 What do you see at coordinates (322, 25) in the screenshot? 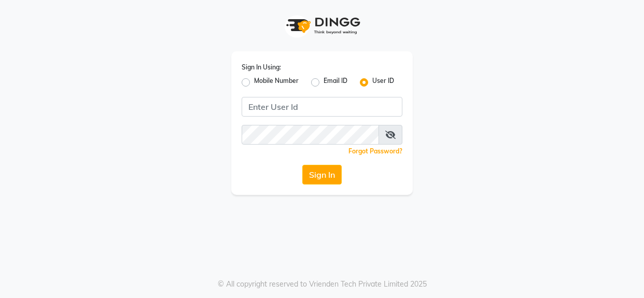
I see `img: logo1.svg` at bounding box center [322, 25].